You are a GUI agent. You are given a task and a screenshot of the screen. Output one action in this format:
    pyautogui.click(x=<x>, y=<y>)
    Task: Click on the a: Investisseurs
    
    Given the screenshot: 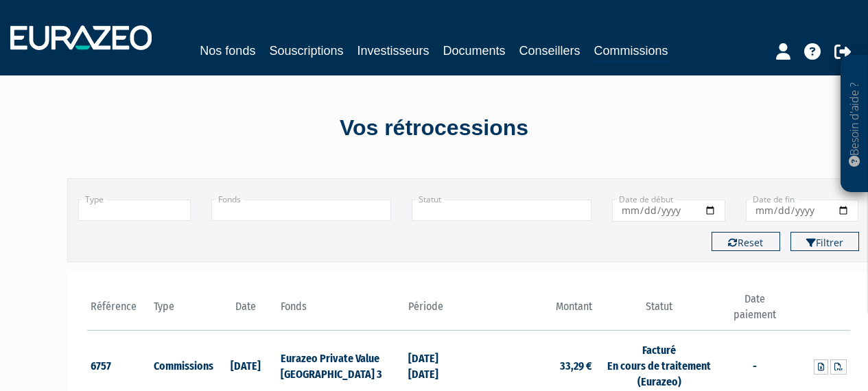 What is the action you would take?
    pyautogui.click(x=393, y=51)
    